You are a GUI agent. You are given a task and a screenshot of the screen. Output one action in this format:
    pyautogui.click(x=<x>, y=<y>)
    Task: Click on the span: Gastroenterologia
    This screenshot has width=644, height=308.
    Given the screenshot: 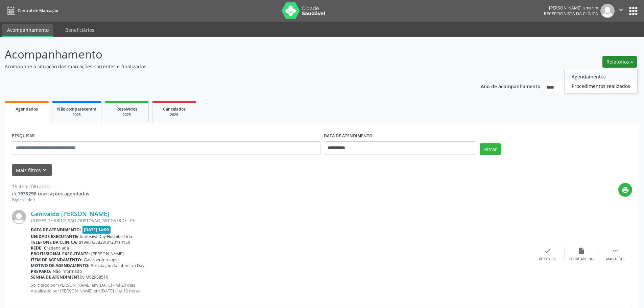 What is the action you would take?
    pyautogui.click(x=101, y=260)
    